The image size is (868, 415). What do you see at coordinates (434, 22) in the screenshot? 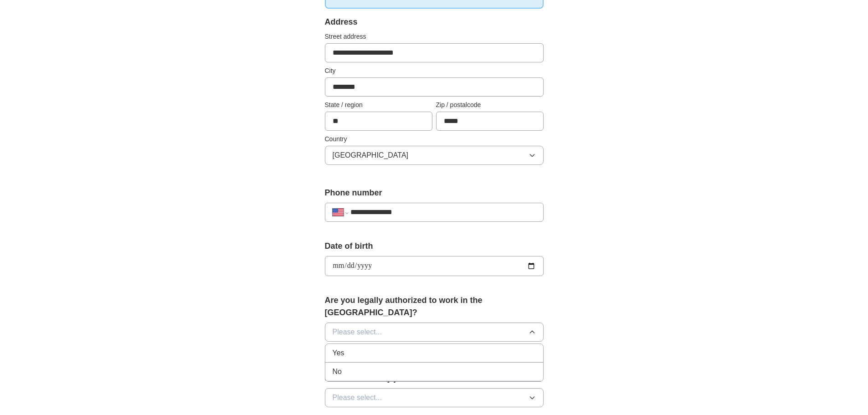
I see `div: Address` at bounding box center [434, 22].